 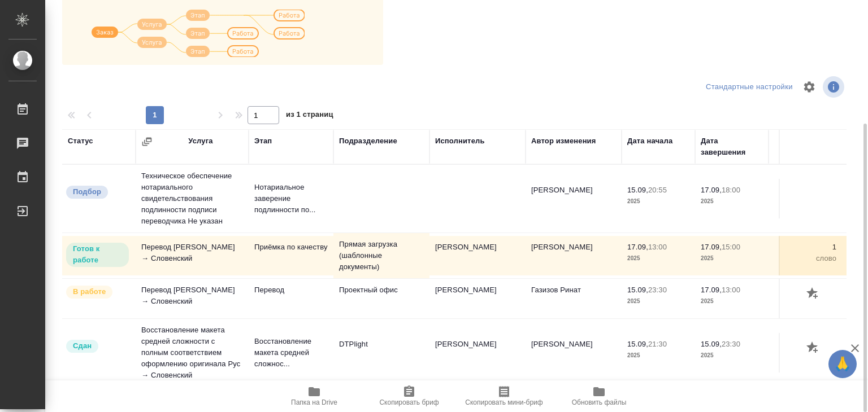 I want to click on button: Сгруппировать, so click(x=147, y=141).